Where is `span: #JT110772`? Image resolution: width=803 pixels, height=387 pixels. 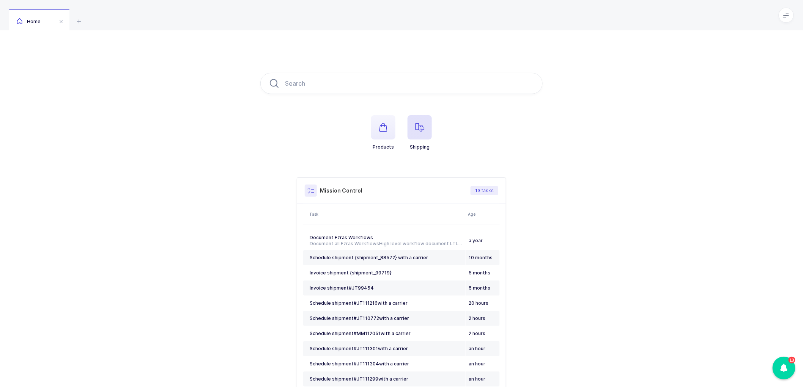
span: #JT110772 is located at coordinates (366, 319).